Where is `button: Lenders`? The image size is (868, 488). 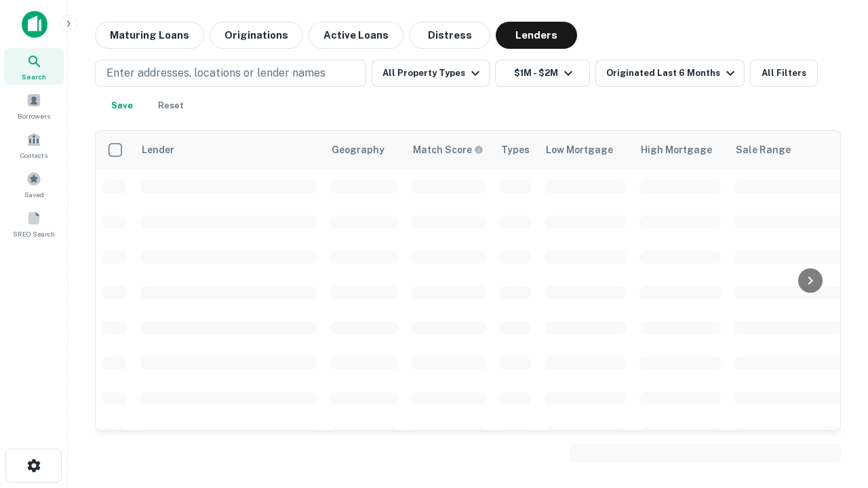
button: Lenders is located at coordinates (537, 35).